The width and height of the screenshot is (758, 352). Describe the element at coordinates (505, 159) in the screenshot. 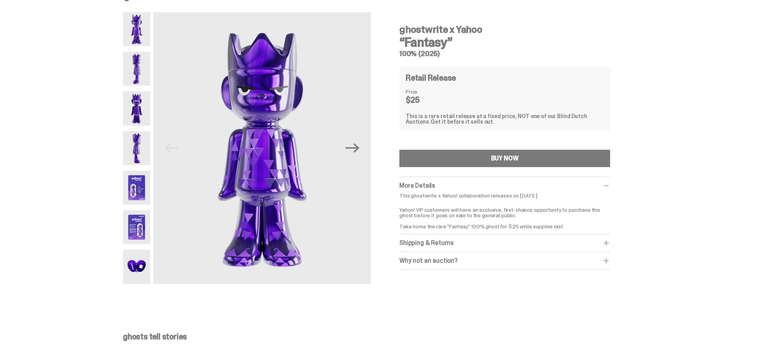

I see `div: BUY NOW` at that location.